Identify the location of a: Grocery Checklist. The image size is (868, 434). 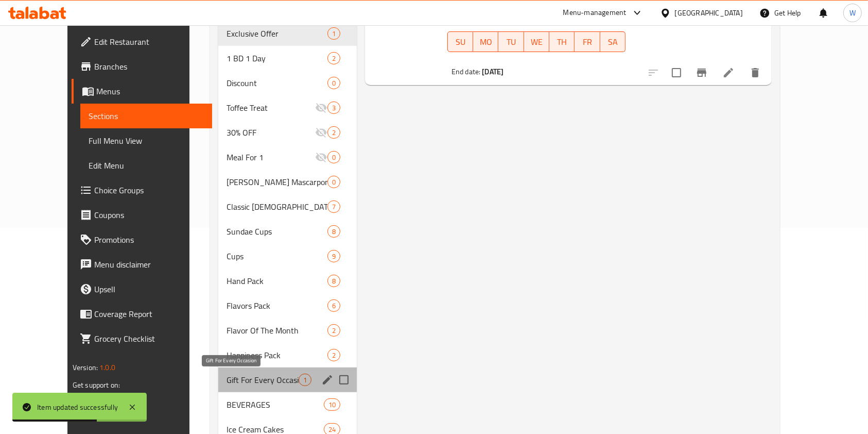
(142, 338).